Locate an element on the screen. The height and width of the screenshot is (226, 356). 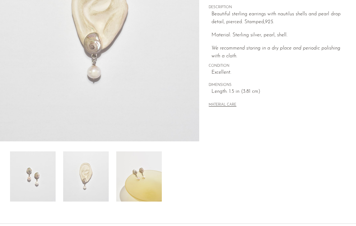
p: Material: Sterling silver, pearl, shell. is located at coordinates (279, 35).